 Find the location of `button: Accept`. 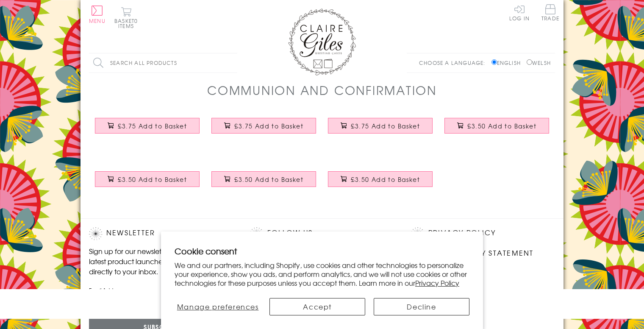

button: Accept is located at coordinates (317, 306).